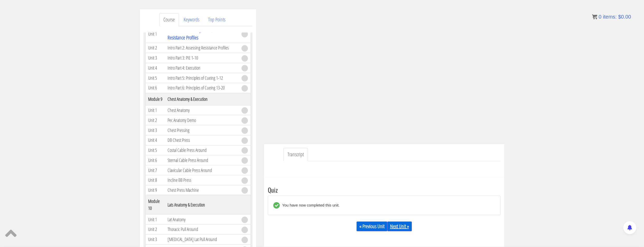 Image resolution: width=644 pixels, height=247 pixels. I want to click on th: Chest Anatomy & Execution, so click(202, 99).